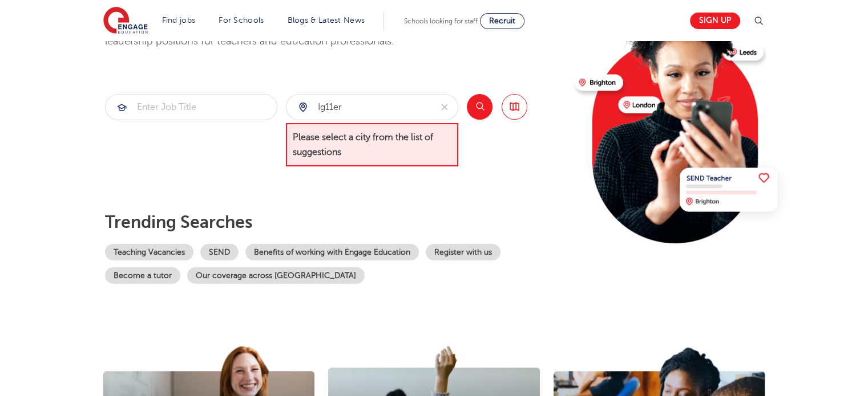 Image resolution: width=868 pixels, height=396 pixels. I want to click on a: Blogs & Latest News, so click(326, 20).